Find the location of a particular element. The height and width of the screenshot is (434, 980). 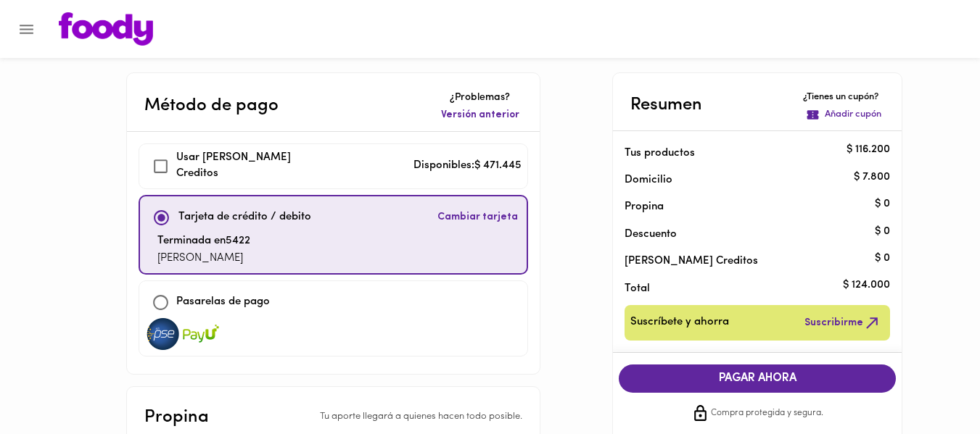

p: $ 124.000 is located at coordinates (866, 286).